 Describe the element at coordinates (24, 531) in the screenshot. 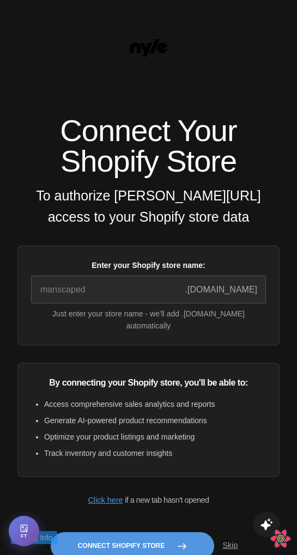

I see `button: Open Feature Toggle Debug Panel` at that location.